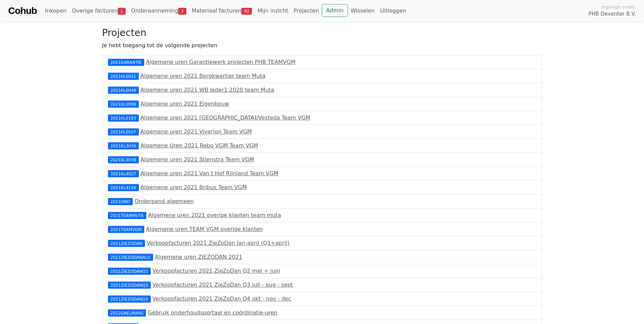 This screenshot has height=324, width=644. Describe the element at coordinates (126, 229) in the screenshot. I see `div: 2021TEAMVGM` at that location.